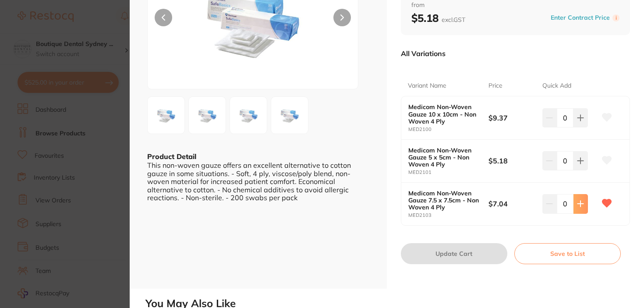 Image resolution: width=644 pixels, height=308 pixels. What do you see at coordinates (512, 204) in the screenshot?
I see `b: $7.04` at bounding box center [512, 204].